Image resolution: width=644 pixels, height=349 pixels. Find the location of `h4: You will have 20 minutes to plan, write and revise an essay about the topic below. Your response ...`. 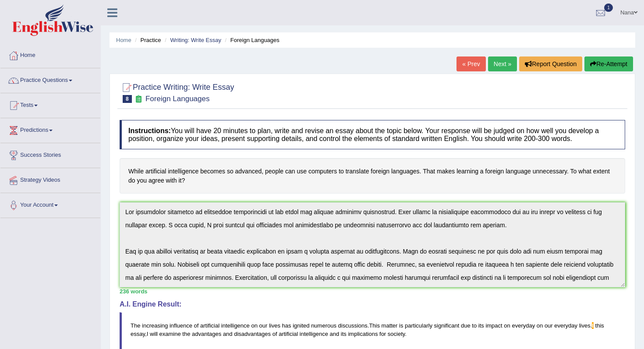

h4: You will have 20 minutes to plan, write and revise an essay about the topic below. Your response ... is located at coordinates (372, 134).